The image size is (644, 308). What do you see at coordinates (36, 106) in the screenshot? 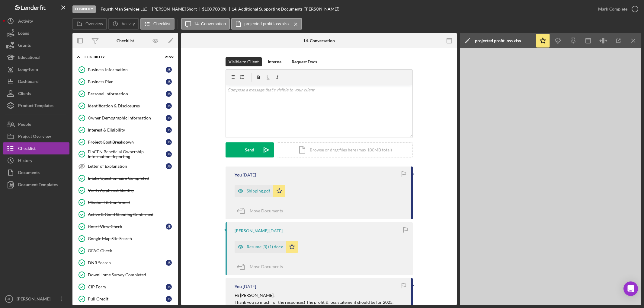
I see `div: Product Templates` at bounding box center [36, 106].